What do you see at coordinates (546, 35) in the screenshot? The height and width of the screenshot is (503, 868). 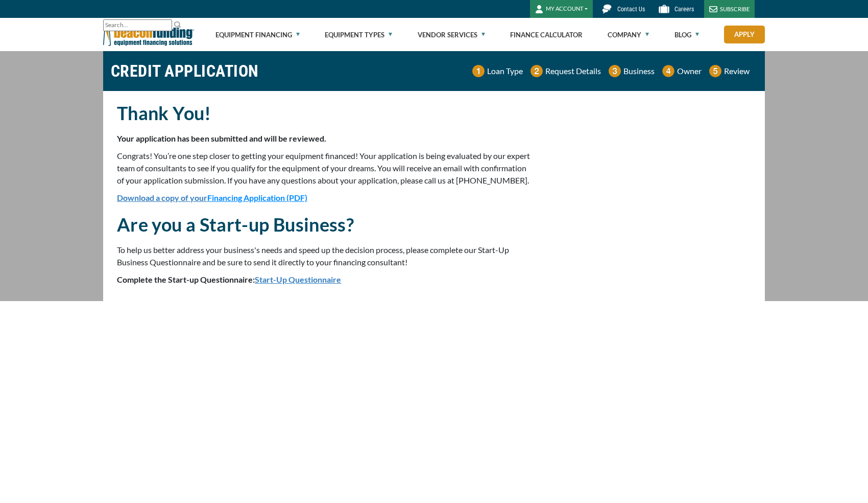 I see `a: Finance Calculator` at bounding box center [546, 35].